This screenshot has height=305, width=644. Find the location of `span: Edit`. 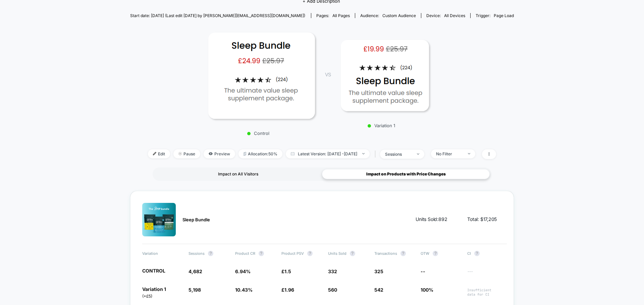

span: Edit is located at coordinates (159, 153).